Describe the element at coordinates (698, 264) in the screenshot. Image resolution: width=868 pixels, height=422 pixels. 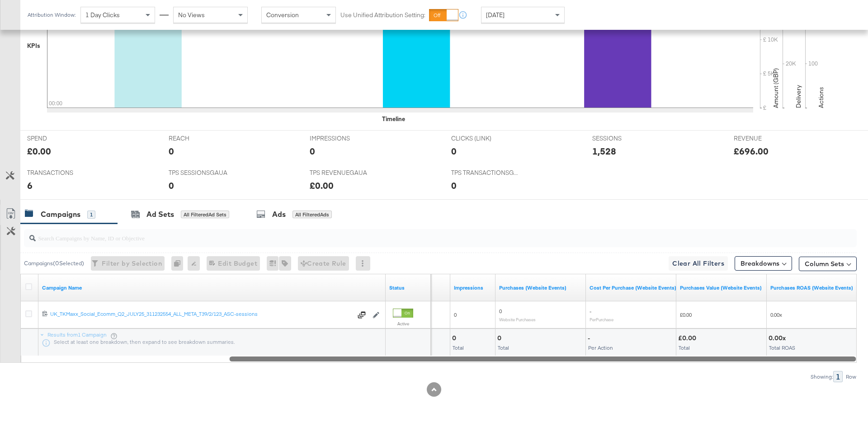
I see `span: Clear All Filters` at that location.